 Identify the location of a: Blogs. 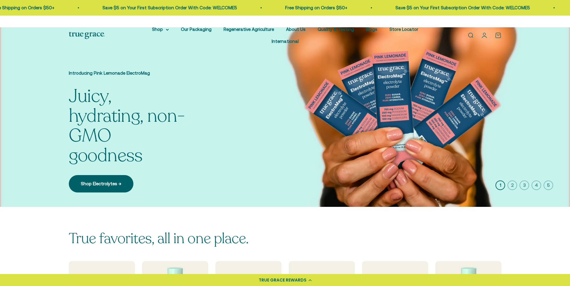
(371, 29).